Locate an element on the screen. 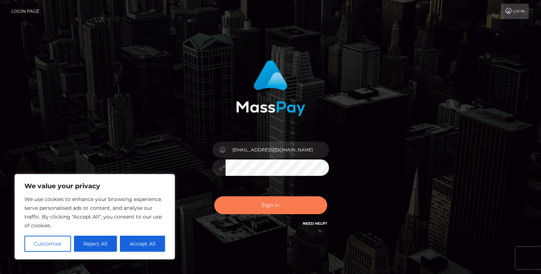 The width and height of the screenshot is (541, 274). a: Need Help? is located at coordinates (315, 223).